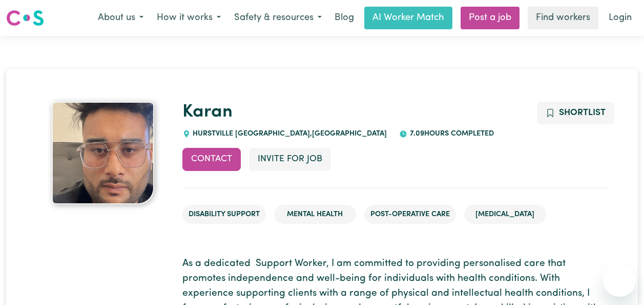 This screenshot has width=644, height=305. Describe the element at coordinates (211, 159) in the screenshot. I see `button: Contact` at that location.